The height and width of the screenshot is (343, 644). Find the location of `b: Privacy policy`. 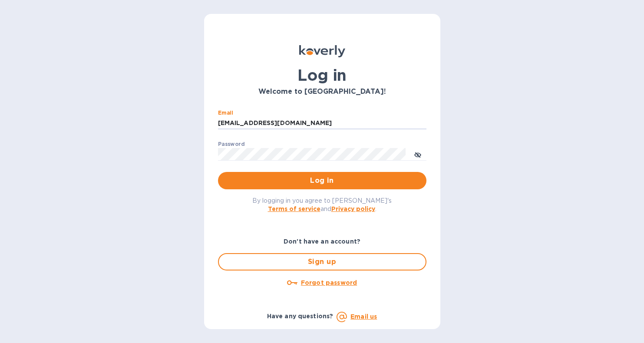

b: Privacy policy is located at coordinates (353, 209).